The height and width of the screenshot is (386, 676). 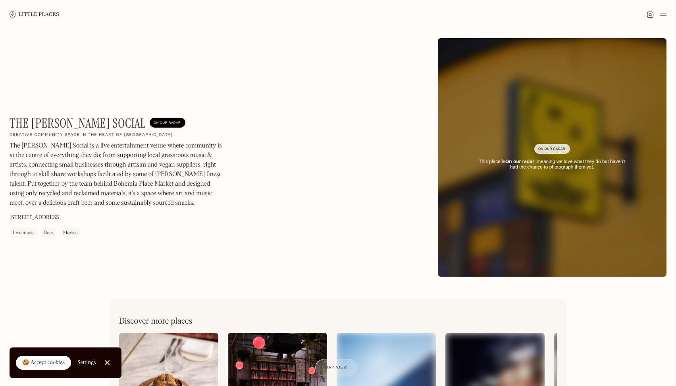 What do you see at coordinates (87, 362) in the screenshot?
I see `div: Settings` at bounding box center [87, 362].